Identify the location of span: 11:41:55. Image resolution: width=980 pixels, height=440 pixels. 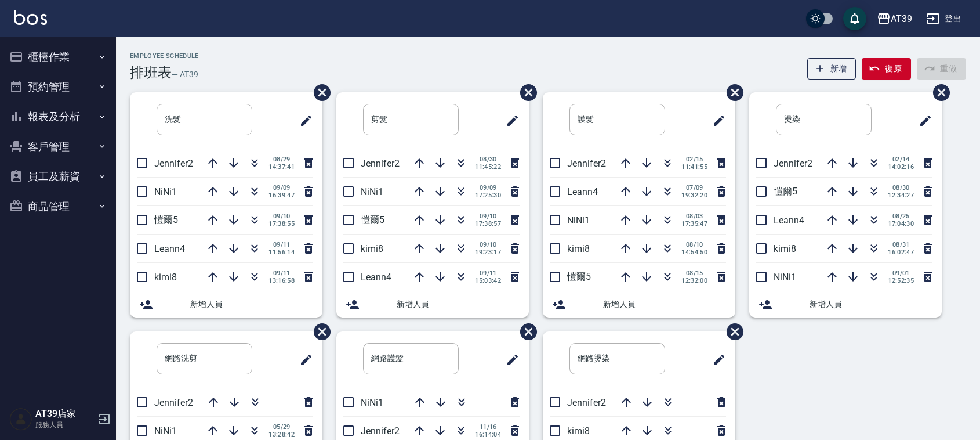
(694, 166).